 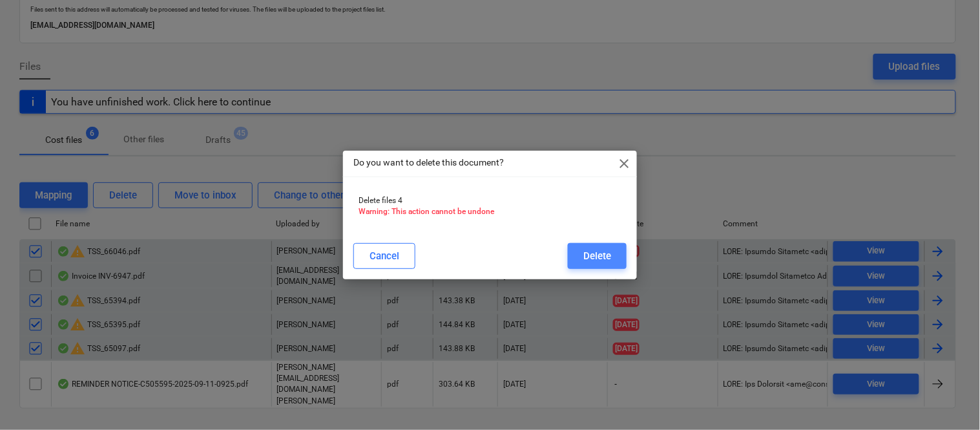 I want to click on p: Warning: This action cannot be undone, so click(x=490, y=211).